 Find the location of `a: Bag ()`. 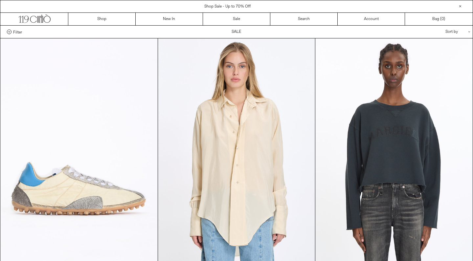

a: Bag () is located at coordinates (438, 19).